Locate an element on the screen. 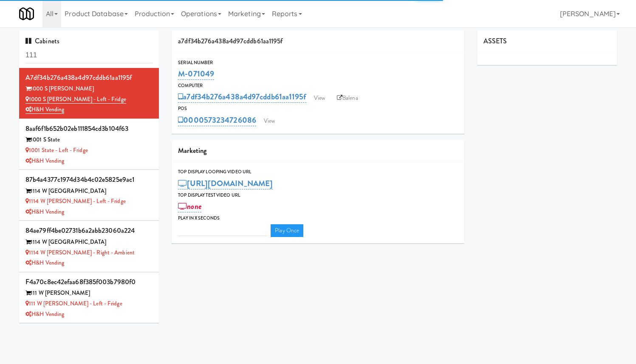 This screenshot has height=364, width=636. a: none is located at coordinates (190, 206).